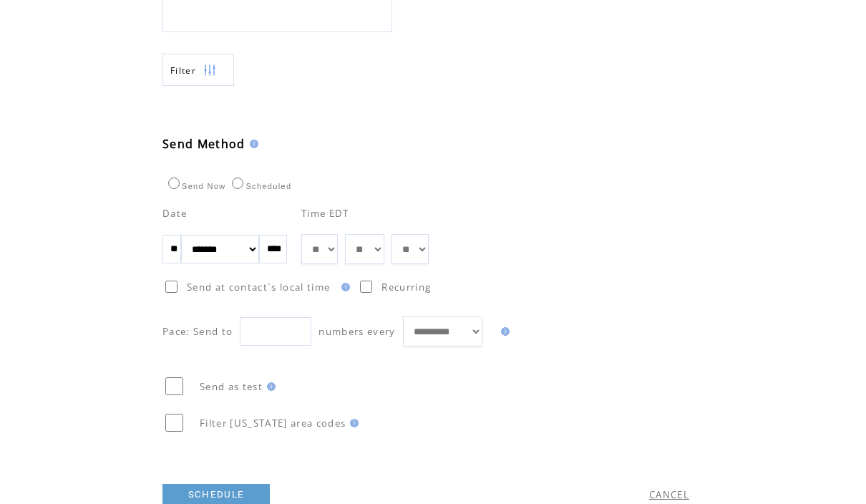 The height and width of the screenshot is (504, 866). What do you see at coordinates (175, 213) in the screenshot?
I see `span: Date` at bounding box center [175, 213].